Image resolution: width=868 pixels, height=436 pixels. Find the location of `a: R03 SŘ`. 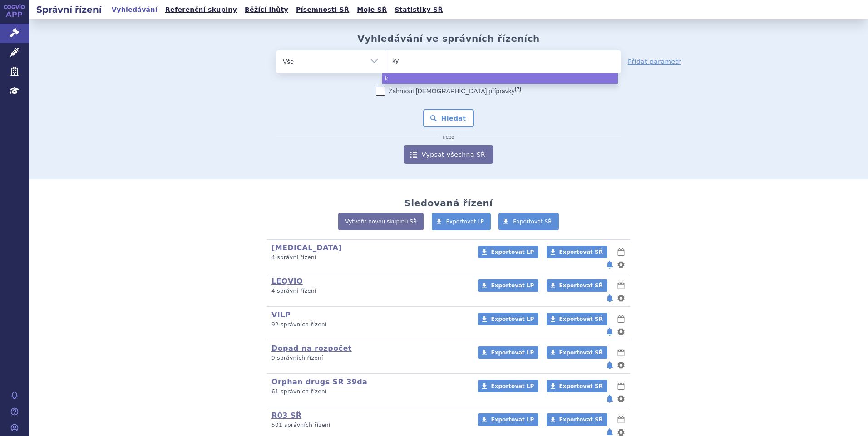

a: R03 SŘ is located at coordinates (286, 415).